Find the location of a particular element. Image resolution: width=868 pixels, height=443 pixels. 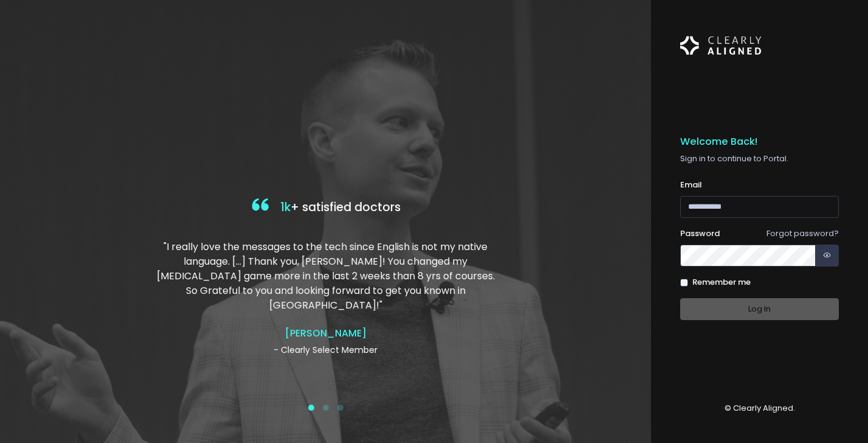

h5: Welcome Back! is located at coordinates (759, 141).